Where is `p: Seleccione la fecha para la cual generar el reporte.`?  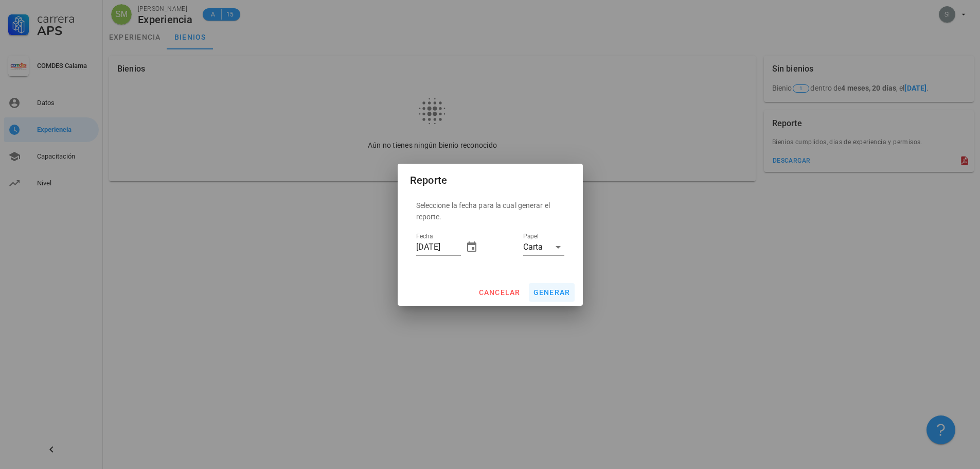 p: Seleccione la fecha para la cual generar el reporte. is located at coordinates (490, 211).